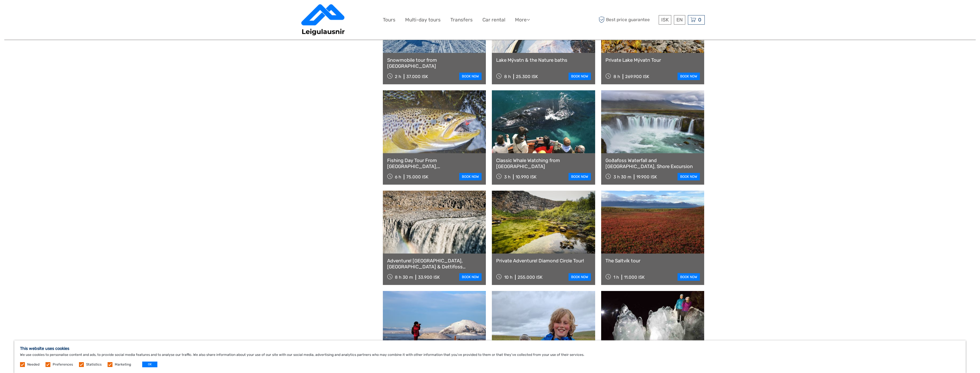 This screenshot has width=980, height=373. What do you see at coordinates (417, 77) in the screenshot?
I see `div: 37.000 ISK` at bounding box center [417, 77].